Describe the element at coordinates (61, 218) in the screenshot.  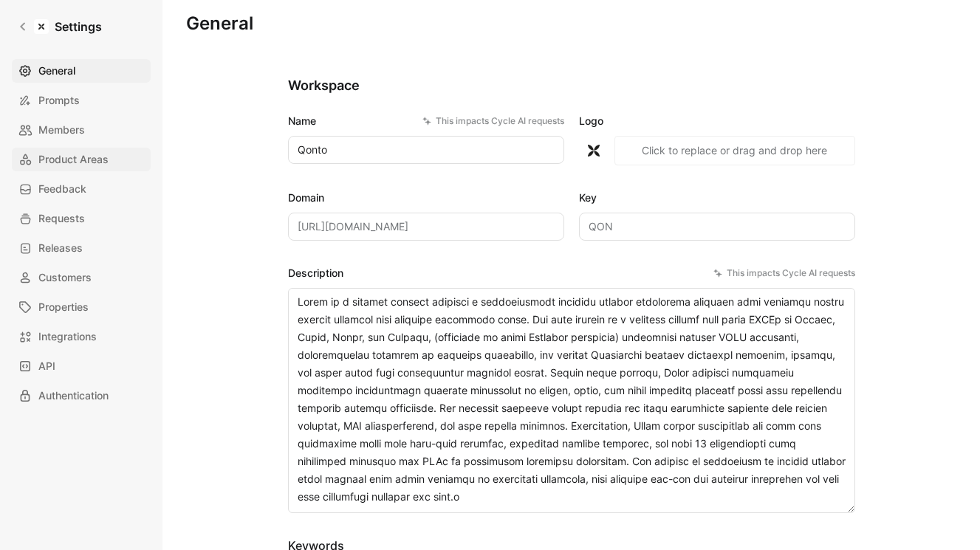
I see `span: Requests` at that location.